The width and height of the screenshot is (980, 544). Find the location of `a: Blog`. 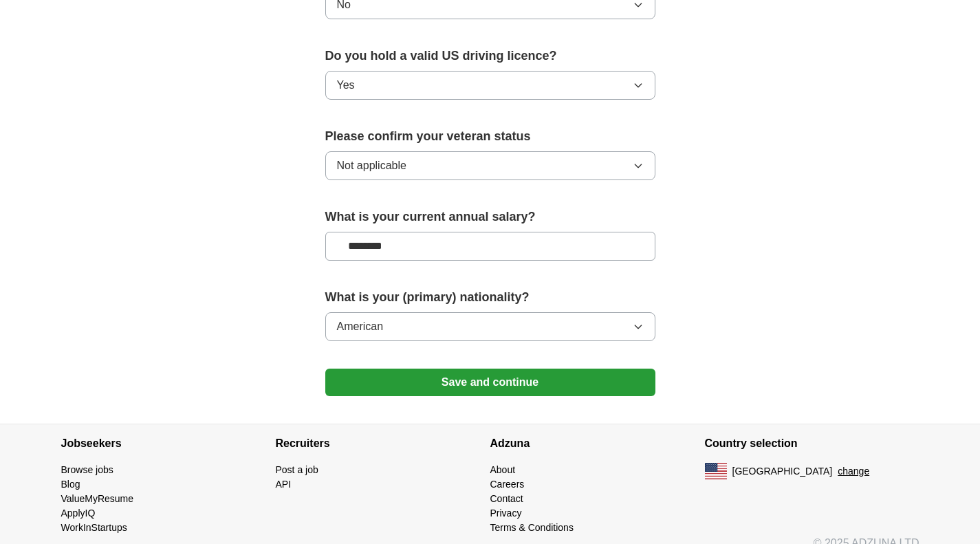

a: Blog is located at coordinates (71, 484).